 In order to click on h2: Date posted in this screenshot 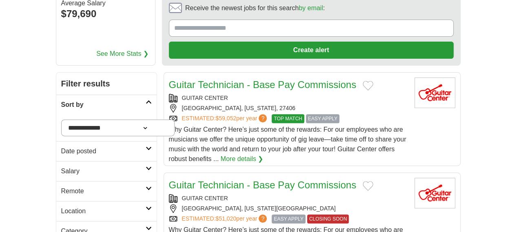, I will do `click(103, 151)`.